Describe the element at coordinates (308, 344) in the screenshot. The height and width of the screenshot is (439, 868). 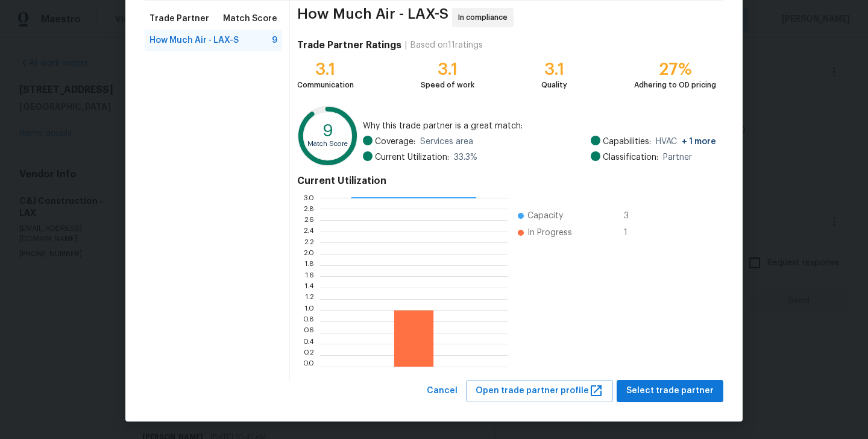
I see `text: 0.4` at that location.